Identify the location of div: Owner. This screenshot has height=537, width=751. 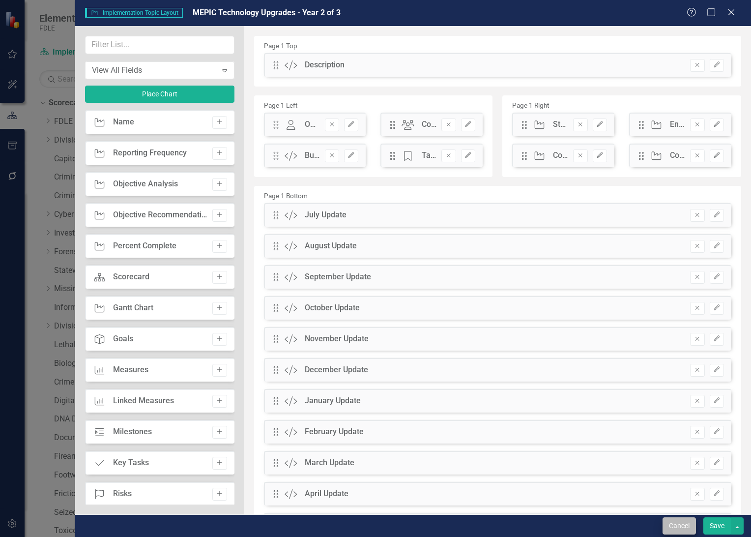
(312, 124).